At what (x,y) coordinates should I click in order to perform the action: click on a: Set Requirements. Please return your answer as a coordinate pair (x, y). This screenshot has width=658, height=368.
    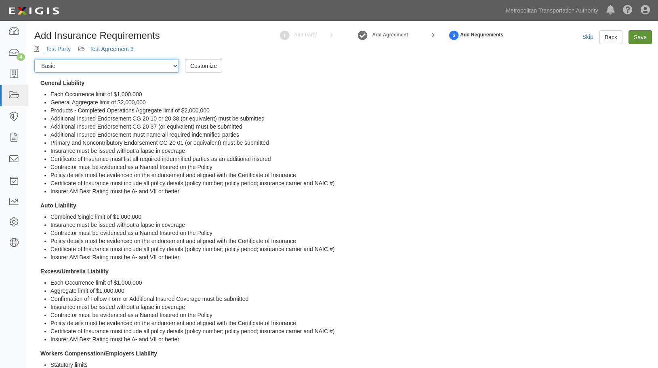
    Looking at the image, I should click on (454, 35).